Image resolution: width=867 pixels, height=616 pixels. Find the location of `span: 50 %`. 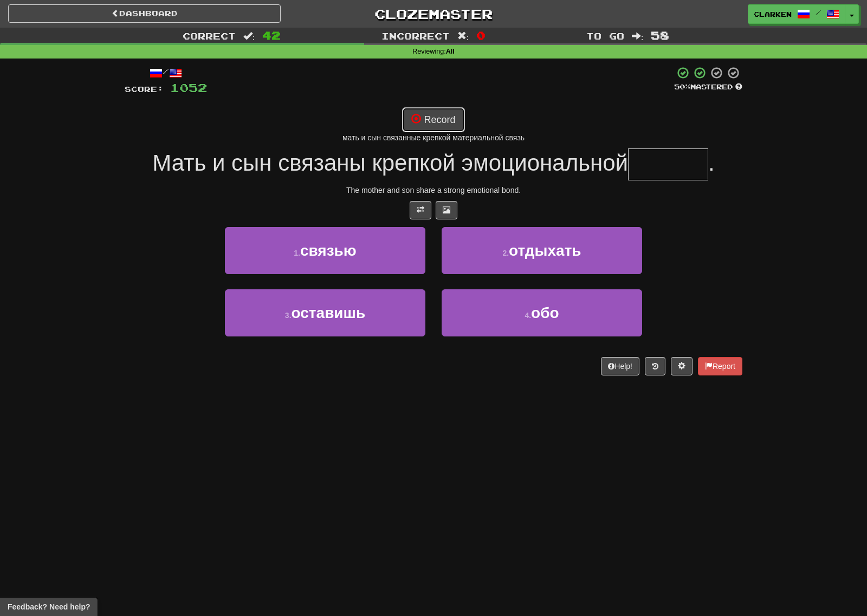

span: 50 % is located at coordinates (682, 87).